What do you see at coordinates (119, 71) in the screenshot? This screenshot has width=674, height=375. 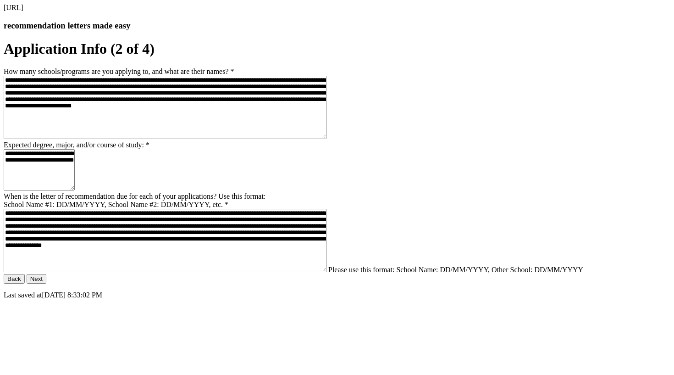 I see `label: How many schools/programs are you applying to, and what are their names?` at bounding box center [119, 71].